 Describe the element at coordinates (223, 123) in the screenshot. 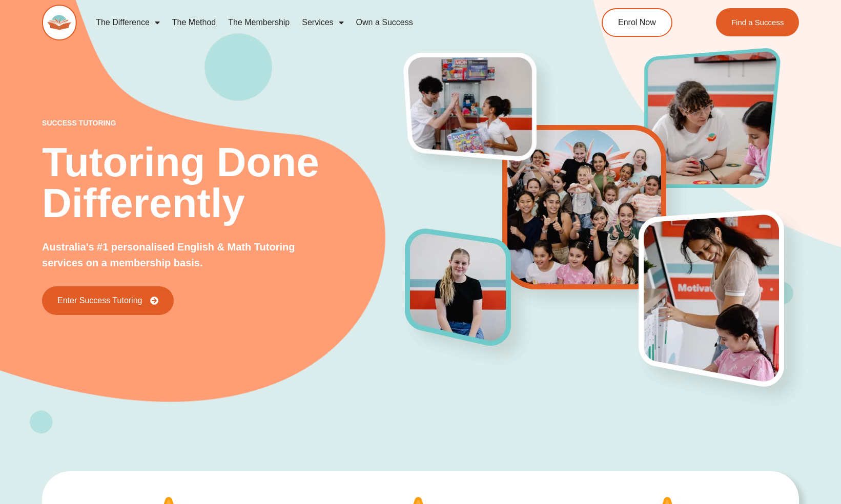

I see `p: success tutoring` at that location.